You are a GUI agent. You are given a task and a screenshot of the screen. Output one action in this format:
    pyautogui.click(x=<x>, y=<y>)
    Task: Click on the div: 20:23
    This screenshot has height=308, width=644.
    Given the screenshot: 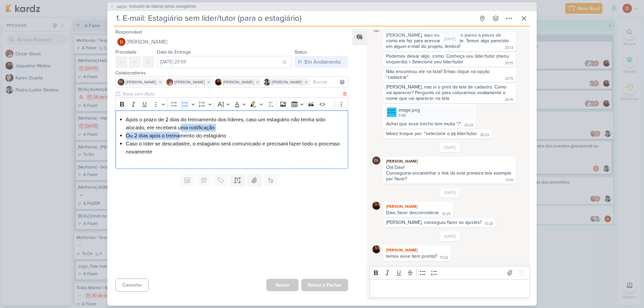 What is the action you would take?
    pyautogui.click(x=484, y=135)
    